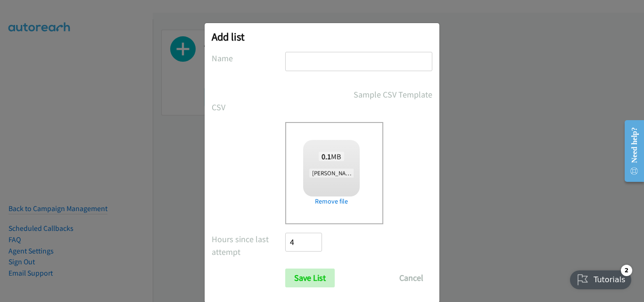 The height and width of the screenshot is (302, 644). I want to click on button: Cancel, so click(411, 278).